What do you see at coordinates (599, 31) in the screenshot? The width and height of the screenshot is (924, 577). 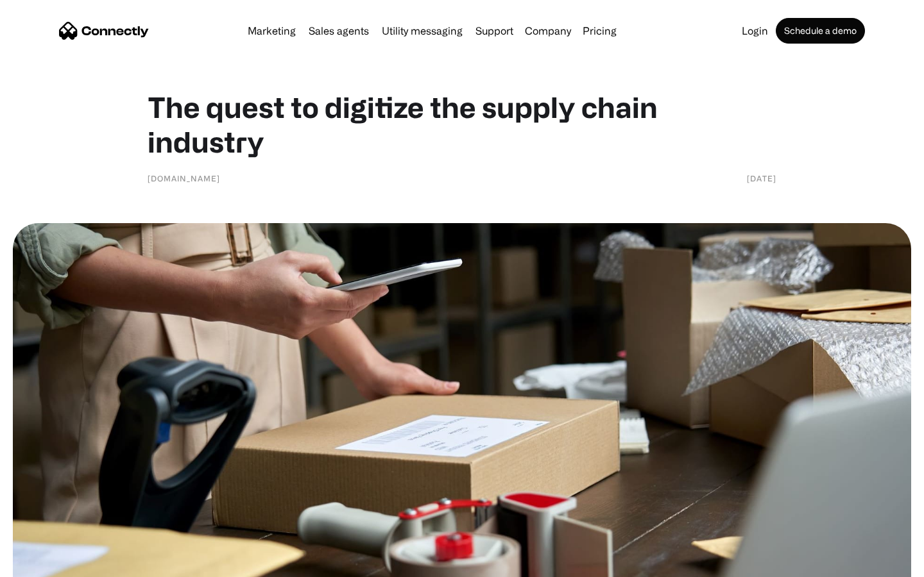 I see `a: Pricing` at bounding box center [599, 31].